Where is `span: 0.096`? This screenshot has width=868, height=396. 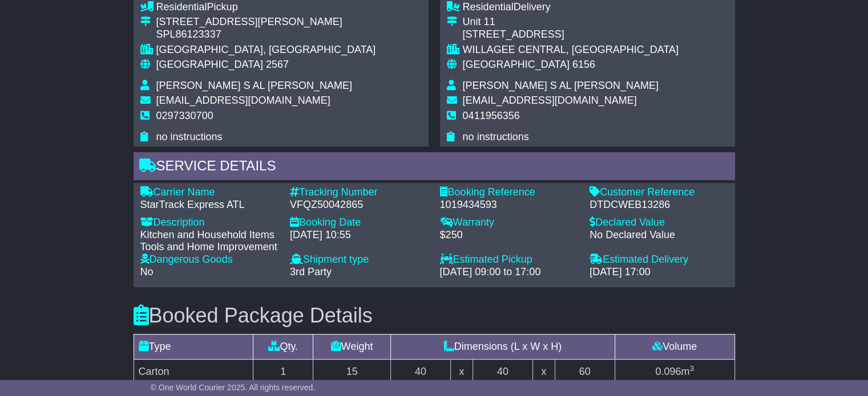 span: 0.096 is located at coordinates (668, 372).